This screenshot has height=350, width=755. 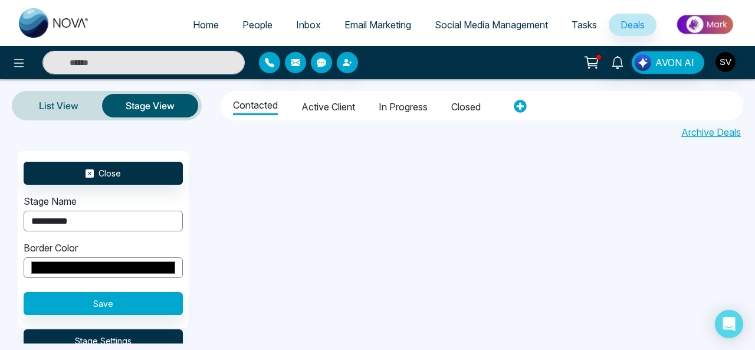 What do you see at coordinates (643, 63) in the screenshot?
I see `img: Lead Flow` at bounding box center [643, 63].